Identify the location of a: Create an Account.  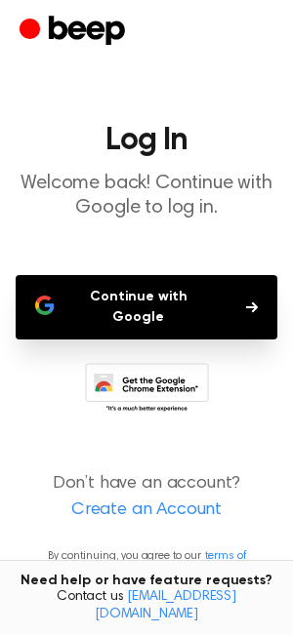
(146, 510).